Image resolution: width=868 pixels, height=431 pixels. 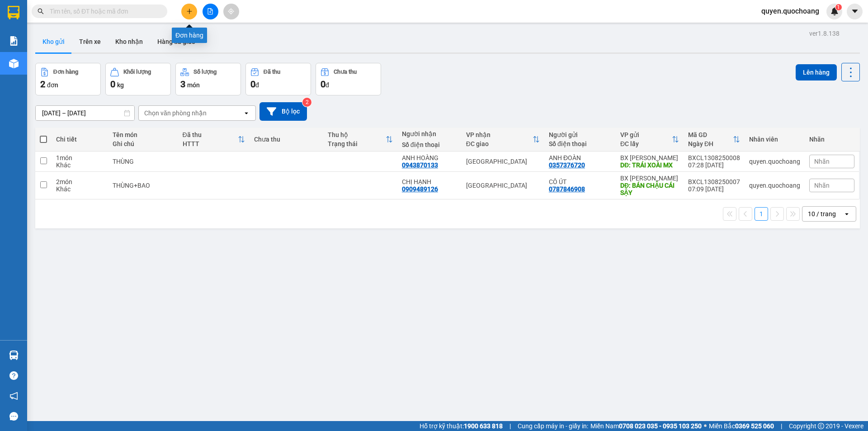 What do you see at coordinates (85, 113) in the screenshot?
I see `input: Select a date range.` at bounding box center [85, 113].